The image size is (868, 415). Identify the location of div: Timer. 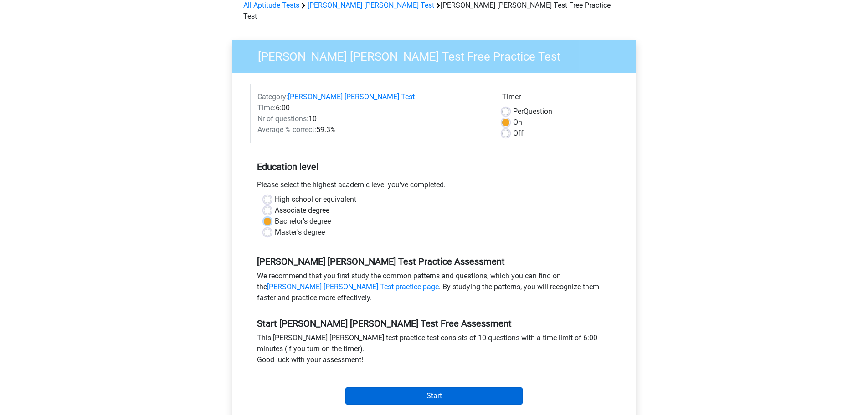
(556, 99).